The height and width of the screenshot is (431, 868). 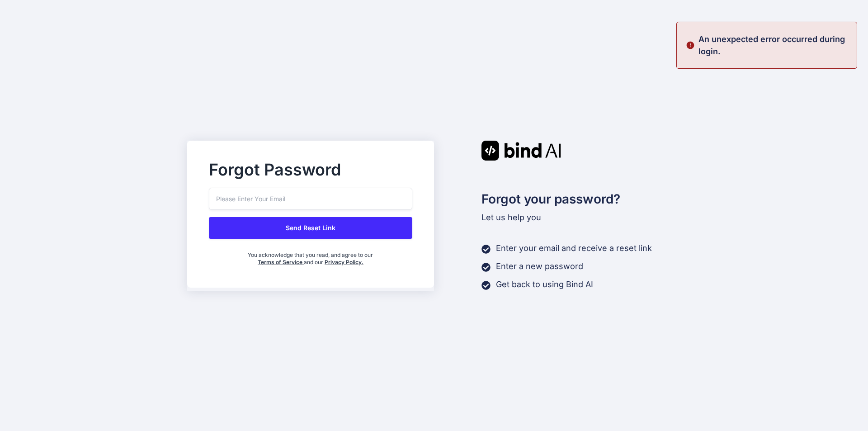 What do you see at coordinates (281, 262) in the screenshot?
I see `a: Terms of Service` at bounding box center [281, 262].